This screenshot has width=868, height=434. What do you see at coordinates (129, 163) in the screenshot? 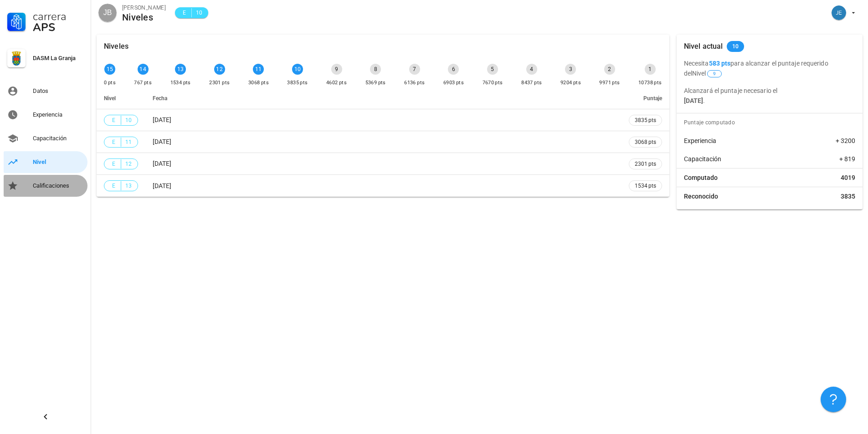
I see `span: 12` at bounding box center [129, 163].